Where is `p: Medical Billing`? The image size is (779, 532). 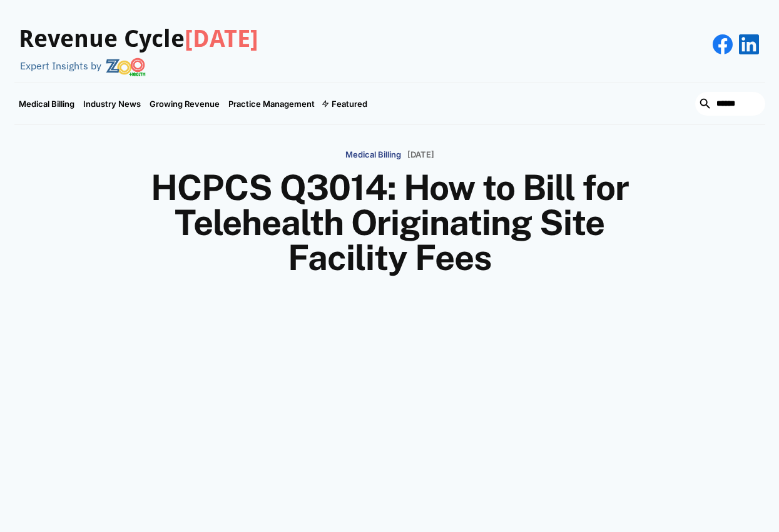
p: Medical Billing is located at coordinates (373, 155).